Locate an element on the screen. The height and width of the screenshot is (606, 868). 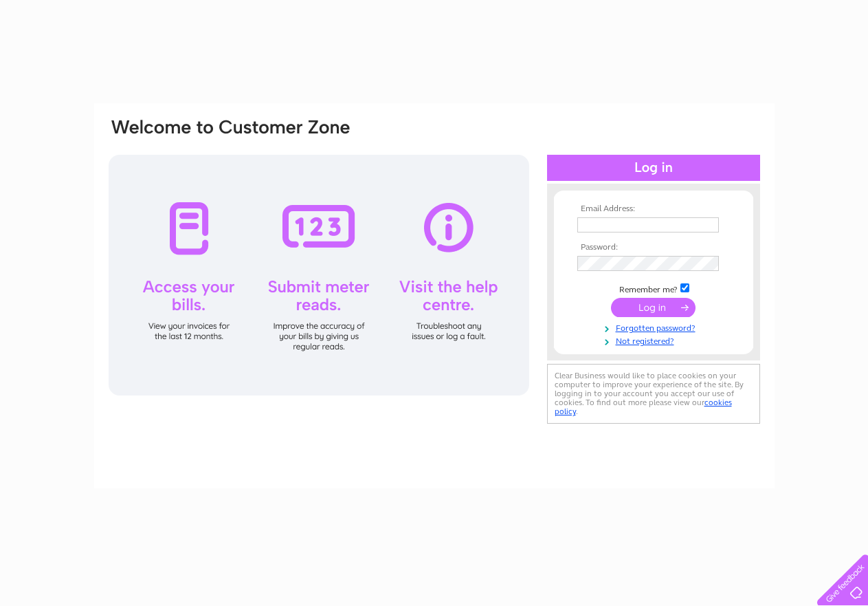
a: Not registered? is located at coordinates (655, 339).